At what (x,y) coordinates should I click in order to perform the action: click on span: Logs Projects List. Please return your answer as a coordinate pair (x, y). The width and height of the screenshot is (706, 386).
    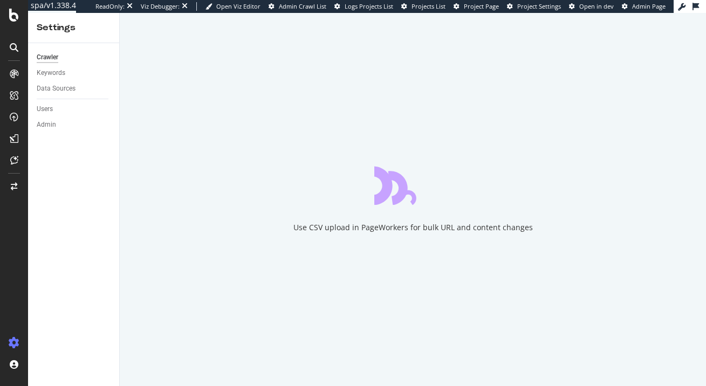
    Looking at the image, I should click on (369, 6).